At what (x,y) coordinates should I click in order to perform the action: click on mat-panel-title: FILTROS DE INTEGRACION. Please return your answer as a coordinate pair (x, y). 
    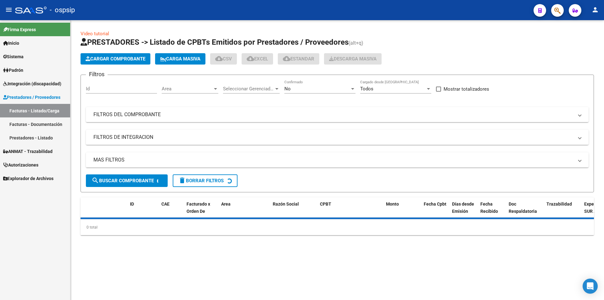
    Looking at the image, I should click on (333, 137).